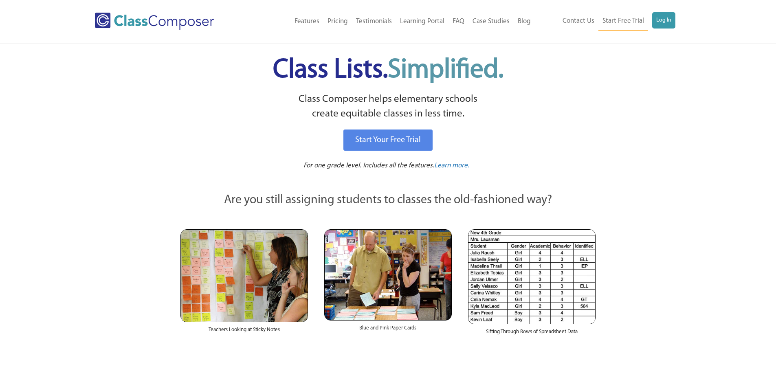 The height and width of the screenshot is (371, 776). Describe the element at coordinates (452, 166) in the screenshot. I see `a: Learn more.` at that location.